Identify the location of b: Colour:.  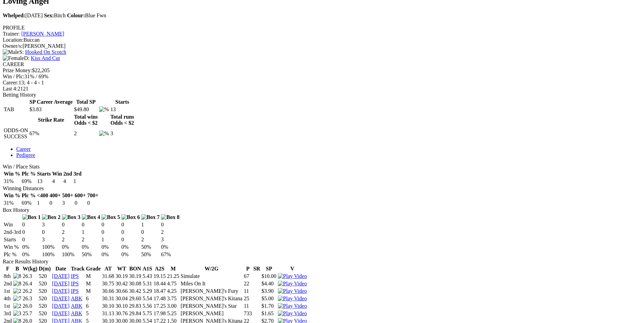
(76, 15).